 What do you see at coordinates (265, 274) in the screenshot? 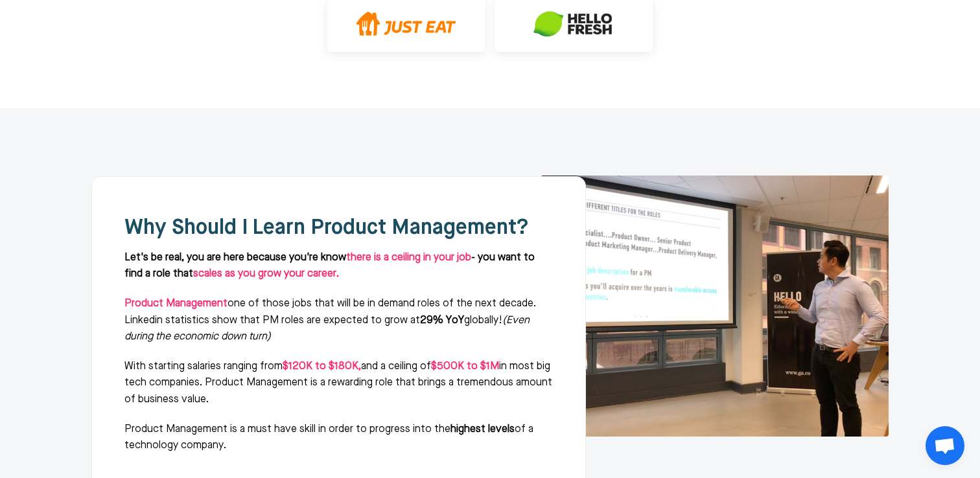
I see `span: scales as you grow your career.` at bounding box center [265, 274].